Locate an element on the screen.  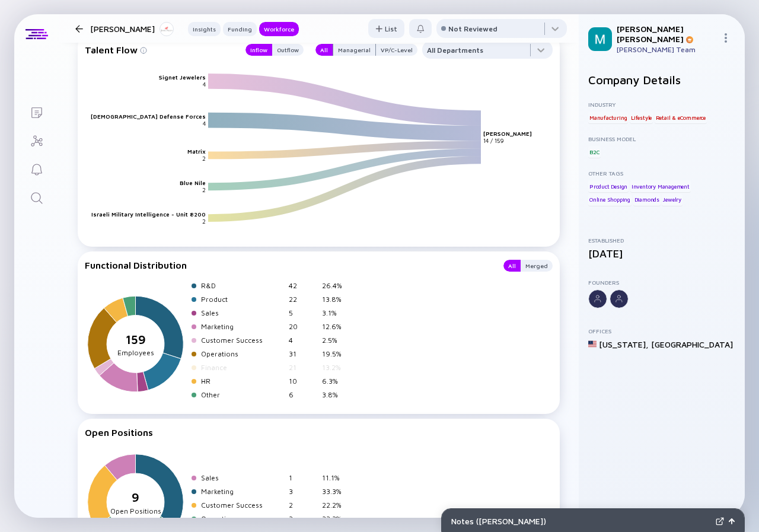
img: Expand Notes is located at coordinates (720, 521).